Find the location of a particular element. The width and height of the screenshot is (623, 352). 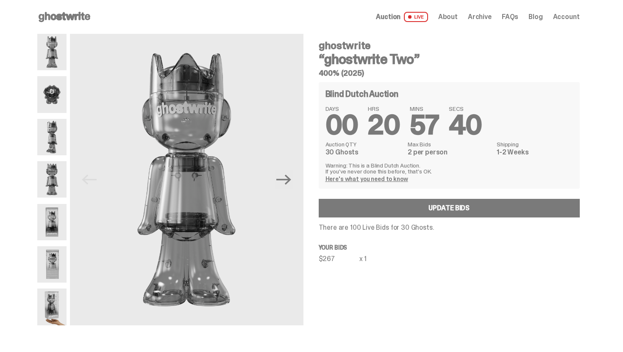

span: DAYS is located at coordinates (341, 109).